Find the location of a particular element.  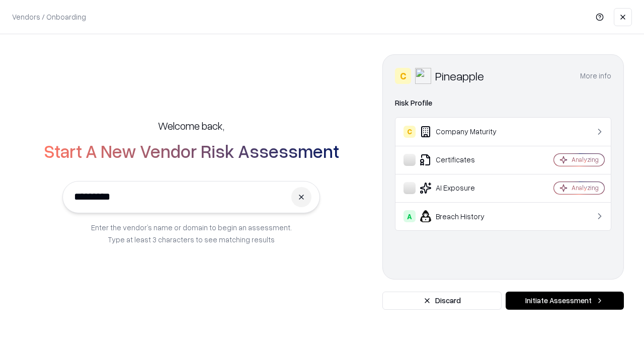

div: Risk Profile is located at coordinates (503, 103).